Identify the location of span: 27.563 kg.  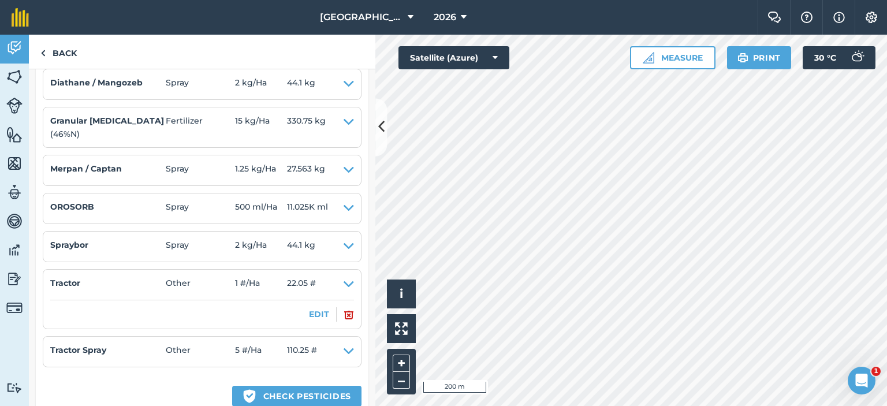
(306, 170).